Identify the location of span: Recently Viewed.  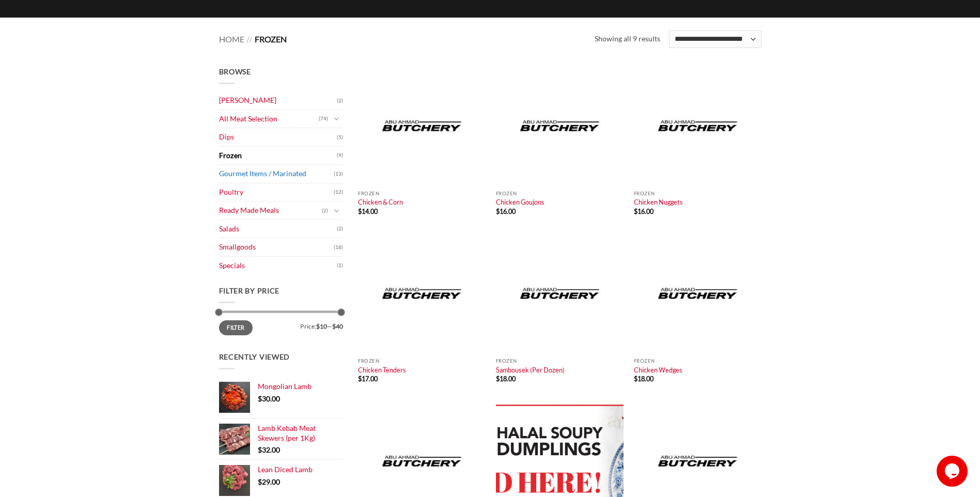
(254, 356).